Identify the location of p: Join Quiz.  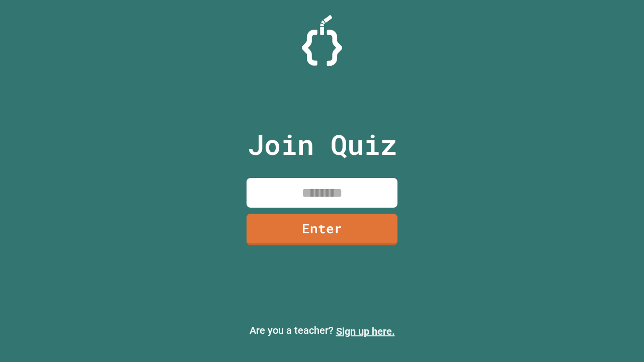
(322, 144).